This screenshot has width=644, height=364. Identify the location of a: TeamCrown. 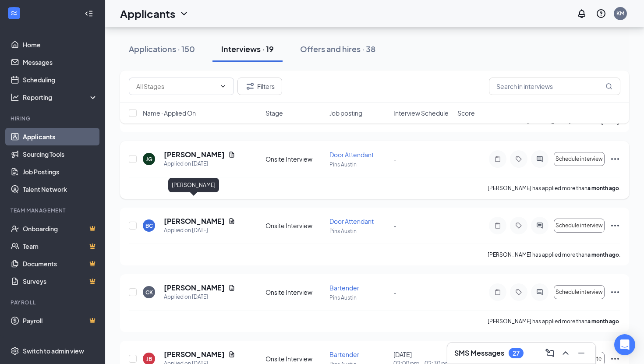
(60, 246).